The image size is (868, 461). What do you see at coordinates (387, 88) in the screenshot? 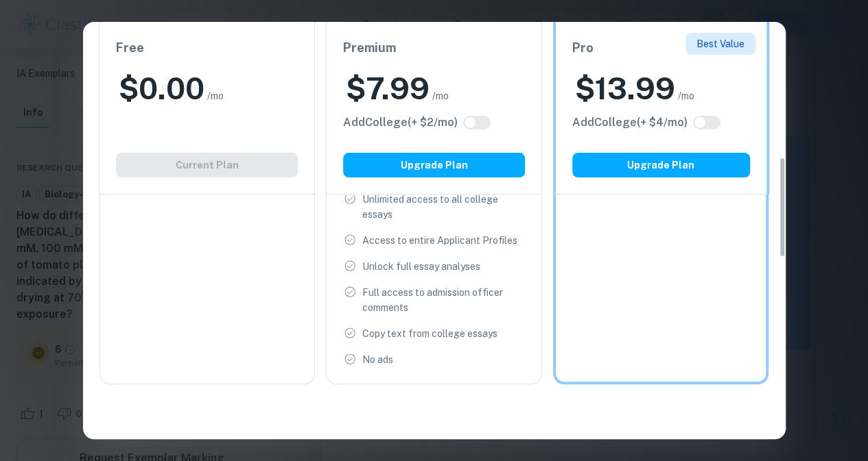
I see `h2: $ 7.99` at bounding box center [387, 88].